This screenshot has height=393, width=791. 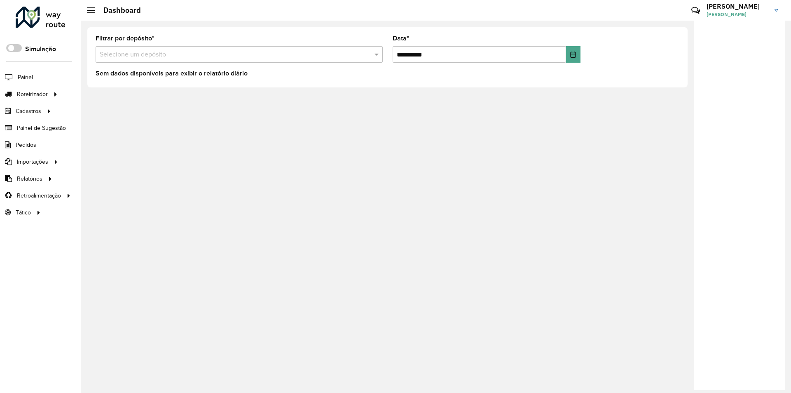 I want to click on label: Filtrar por depósito, so click(x=125, y=38).